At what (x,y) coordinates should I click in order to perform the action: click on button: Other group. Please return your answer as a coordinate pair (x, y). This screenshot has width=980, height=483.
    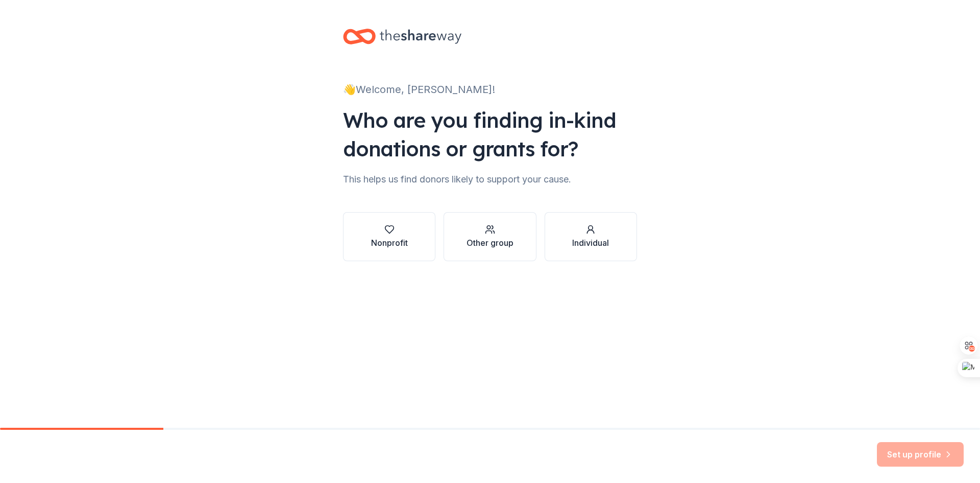
    Looking at the image, I should click on (490, 237).